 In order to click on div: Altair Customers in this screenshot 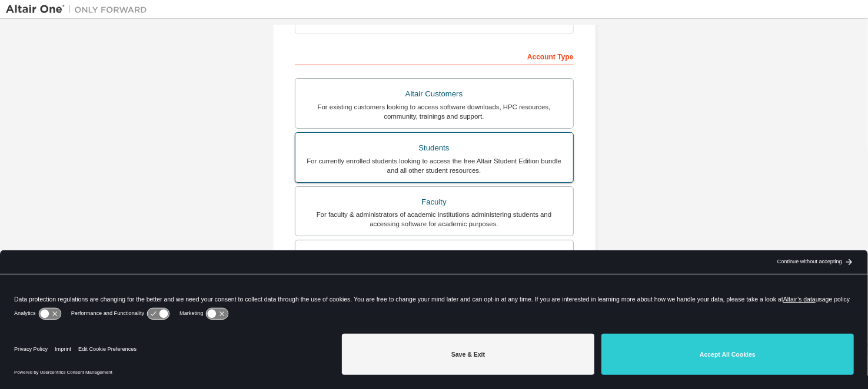, I will do `click(434, 94)`.